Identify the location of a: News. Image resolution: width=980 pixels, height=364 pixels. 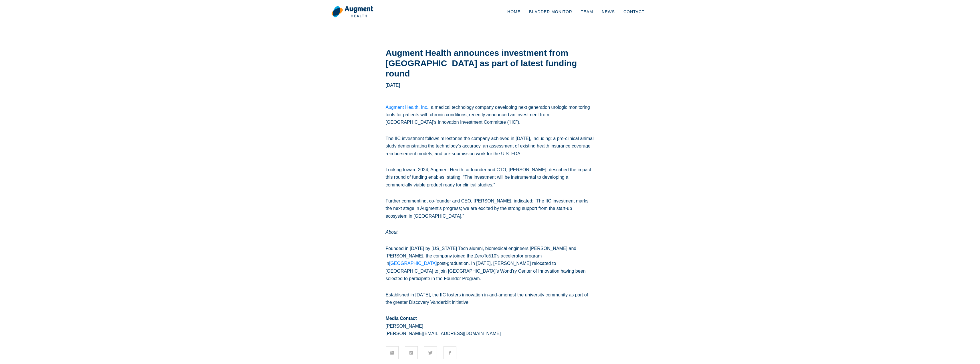
(608, 12).